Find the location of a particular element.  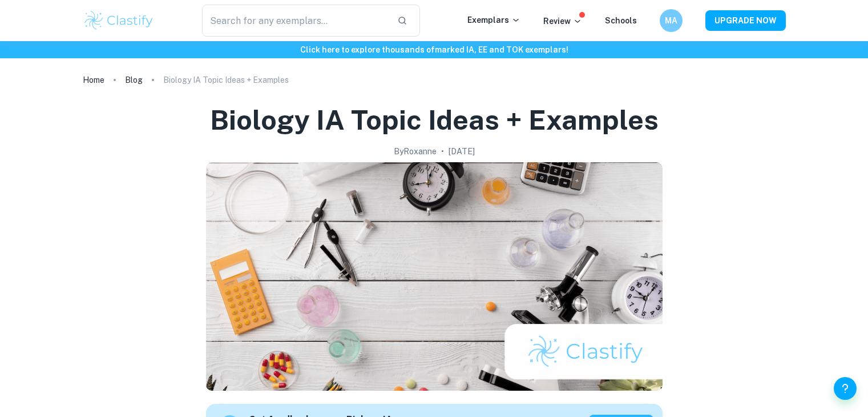

h6: Click here to explore thousands of marked IA, EE and TOK exemplars ! is located at coordinates (434, 50).